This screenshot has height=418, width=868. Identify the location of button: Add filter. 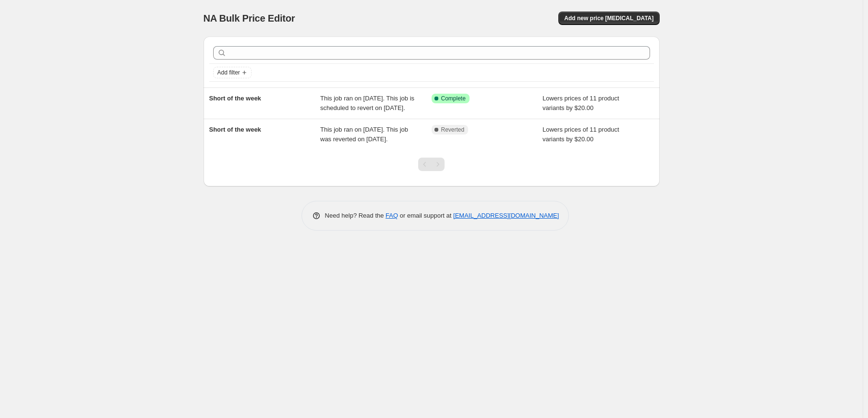
(232, 73).